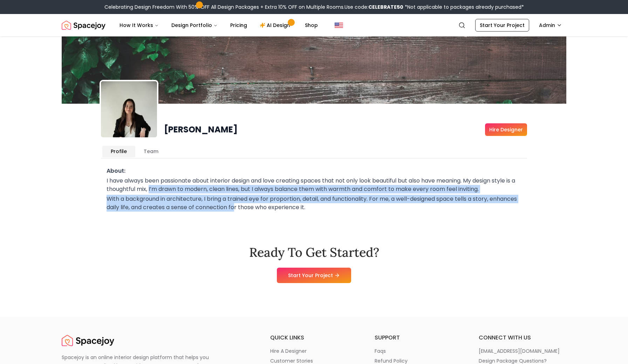 The height and width of the screenshot is (364, 628). What do you see at coordinates (139, 25) in the screenshot?
I see `button: How It Works` at bounding box center [139, 25].